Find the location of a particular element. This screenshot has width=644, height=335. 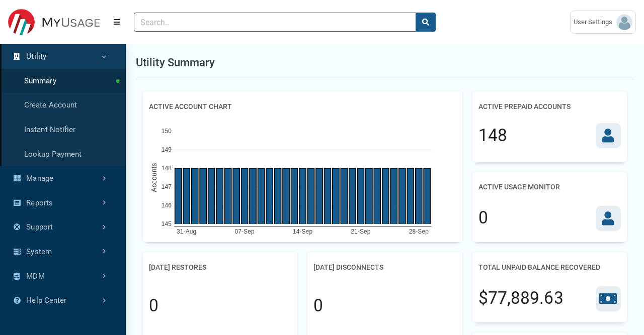

h2: Active Usage Monitor is located at coordinates (520, 187).